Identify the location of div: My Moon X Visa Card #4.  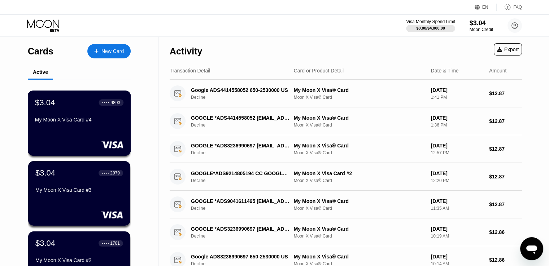
(79, 120).